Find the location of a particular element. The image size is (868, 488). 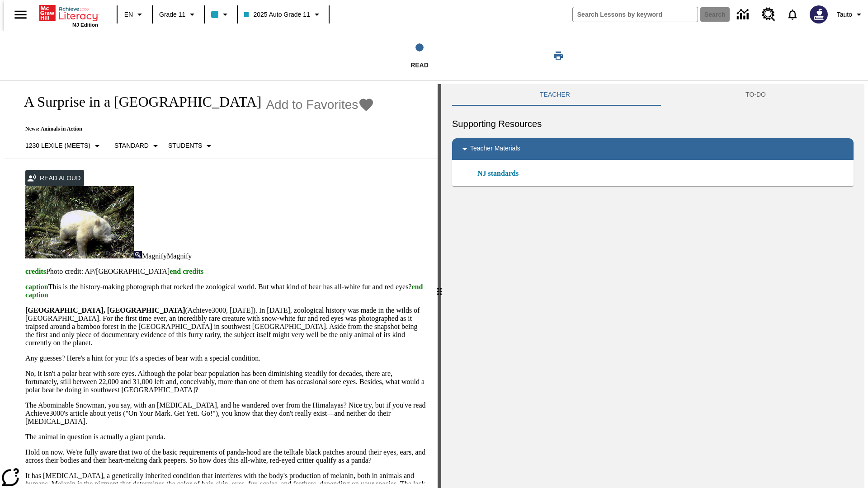

button: Scaffolds, Standard is located at coordinates (137, 146).